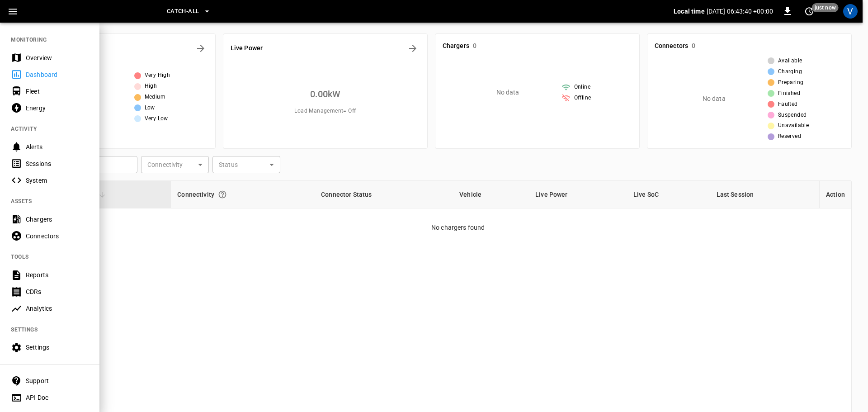 This screenshot has width=868, height=412. What do you see at coordinates (57, 236) in the screenshot?
I see `div: Connectors` at bounding box center [57, 236].